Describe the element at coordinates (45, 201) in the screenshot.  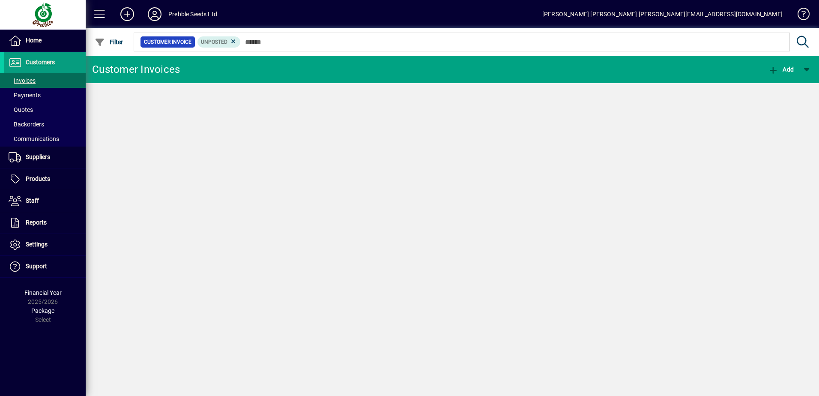
I see `a: Staff` at that location.